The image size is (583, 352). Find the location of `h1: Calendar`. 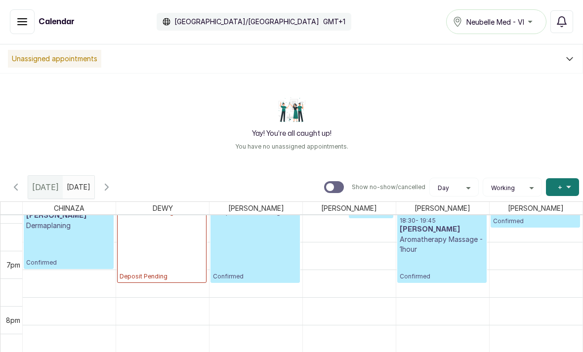

h1: Calendar is located at coordinates (56, 22).